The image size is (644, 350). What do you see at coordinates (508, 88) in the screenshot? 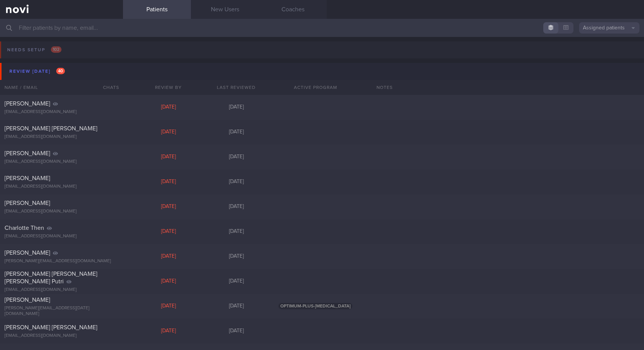
I see `div: Notes` at bounding box center [508, 88].